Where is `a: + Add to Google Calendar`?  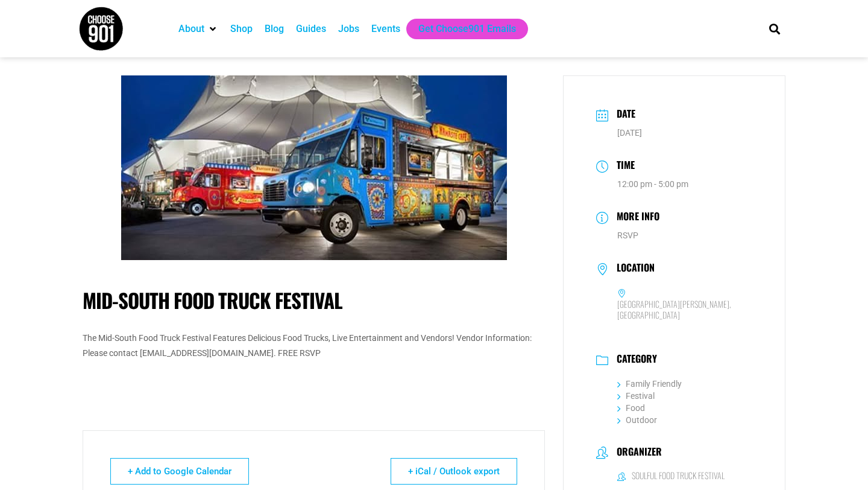 a: + Add to Google Calendar is located at coordinates (180, 472).